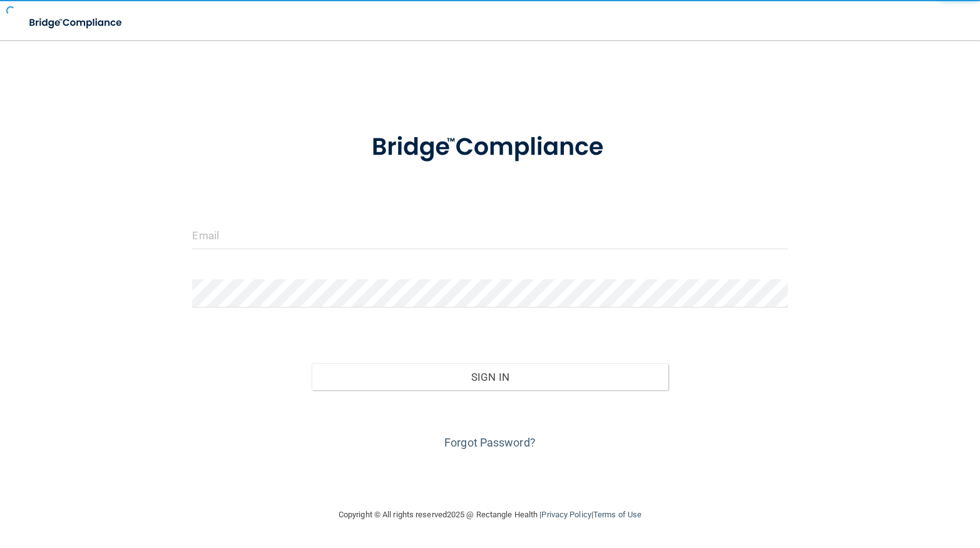 This screenshot has height=548, width=980. I want to click on input: Email, so click(489, 235).